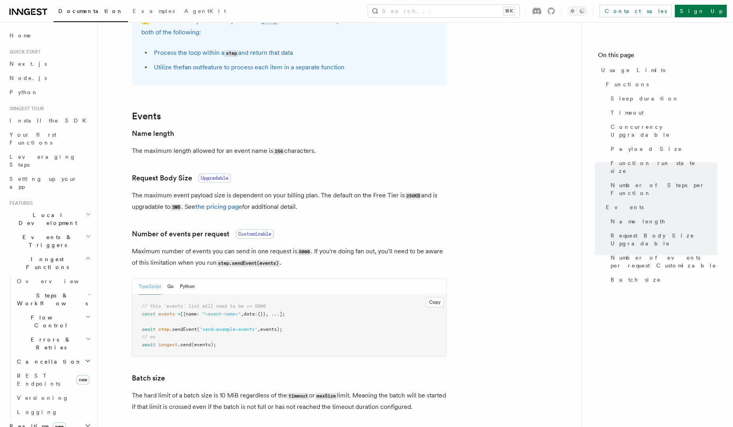  I want to click on span: data, so click(249, 314).